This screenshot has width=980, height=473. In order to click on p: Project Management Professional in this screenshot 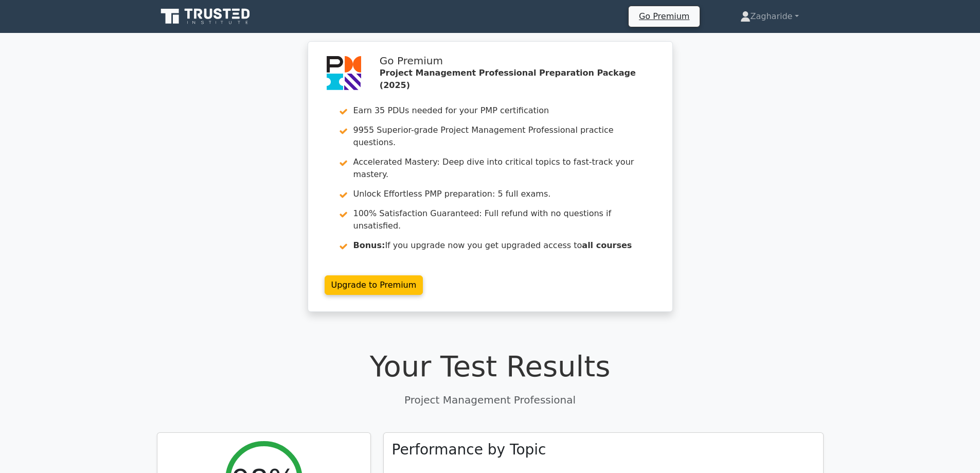, I will do `click(490, 400)`.